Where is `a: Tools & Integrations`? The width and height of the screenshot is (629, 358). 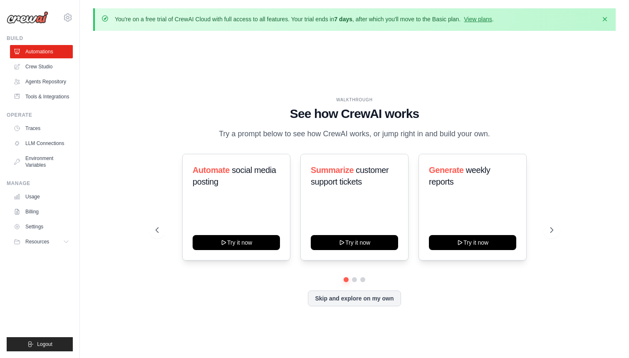 a: Tools & Integrations is located at coordinates (41, 97).